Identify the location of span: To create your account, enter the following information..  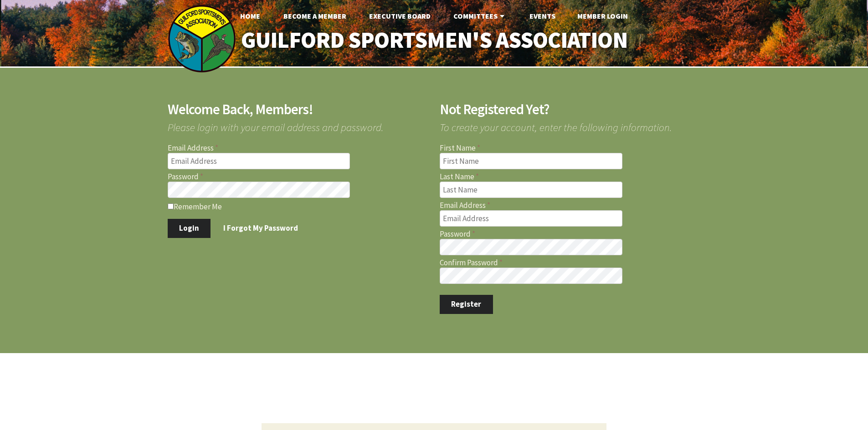
(570, 124).